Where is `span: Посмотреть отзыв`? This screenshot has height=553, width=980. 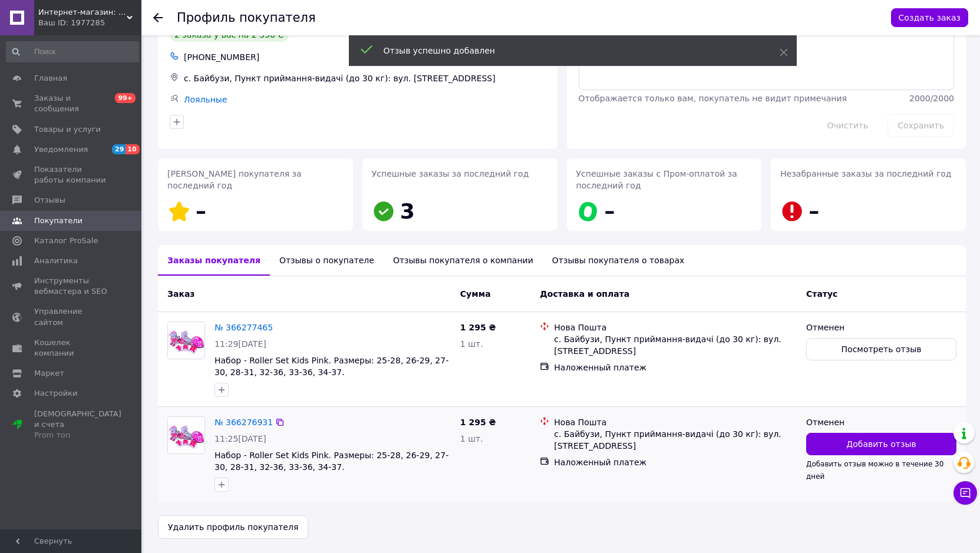
span: Посмотреть отзыв is located at coordinates (881, 349).